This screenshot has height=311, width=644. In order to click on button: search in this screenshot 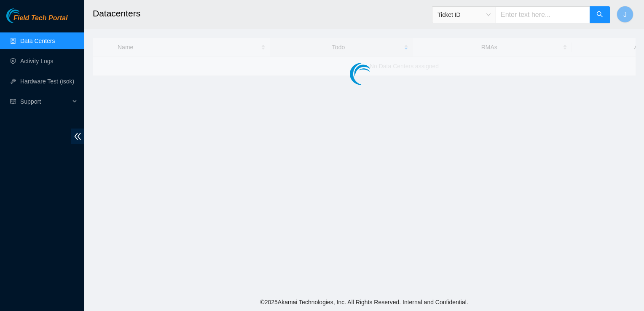, I will do `click(600, 15)`.